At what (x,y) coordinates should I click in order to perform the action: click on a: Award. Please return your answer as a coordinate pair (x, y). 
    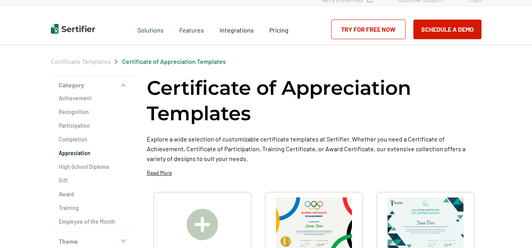
    Looking at the image, I should click on (94, 194).